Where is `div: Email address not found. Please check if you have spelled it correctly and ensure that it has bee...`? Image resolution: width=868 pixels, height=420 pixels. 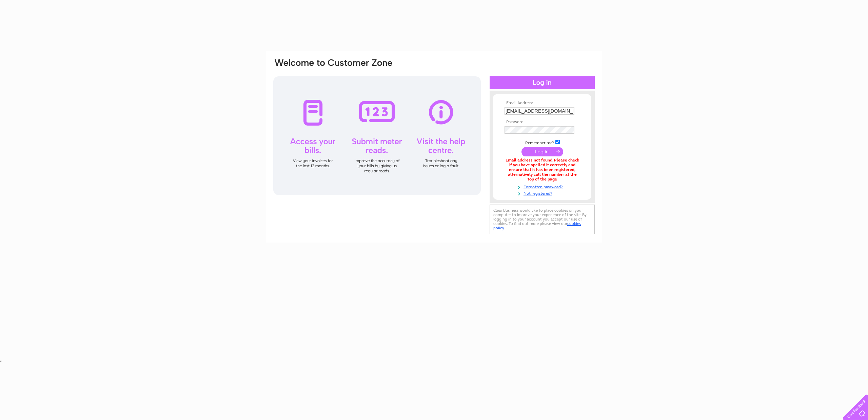
div: Email address not found. Please check if you have spelled it correctly and ensure that it has bee... is located at coordinates (542, 170).